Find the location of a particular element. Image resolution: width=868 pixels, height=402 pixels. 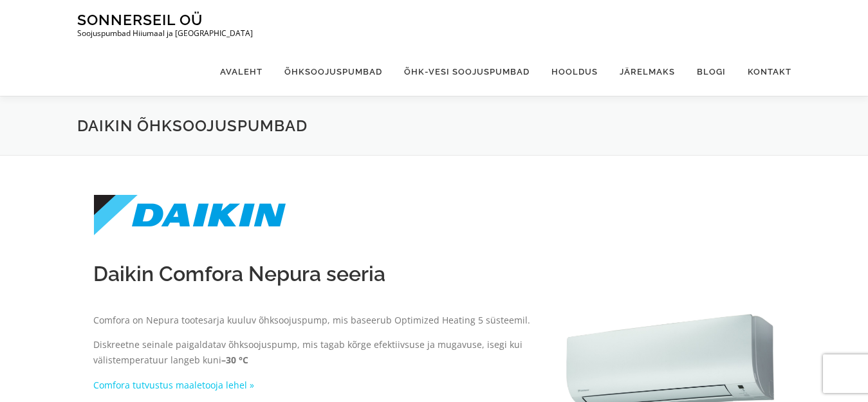

a: Blogi is located at coordinates (711, 72).